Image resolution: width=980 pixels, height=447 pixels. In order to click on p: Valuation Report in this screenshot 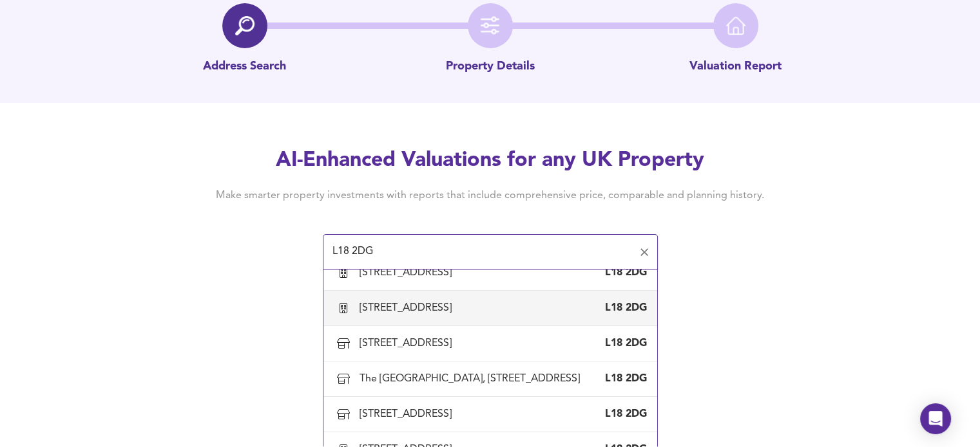, I will do `click(735, 67)`.